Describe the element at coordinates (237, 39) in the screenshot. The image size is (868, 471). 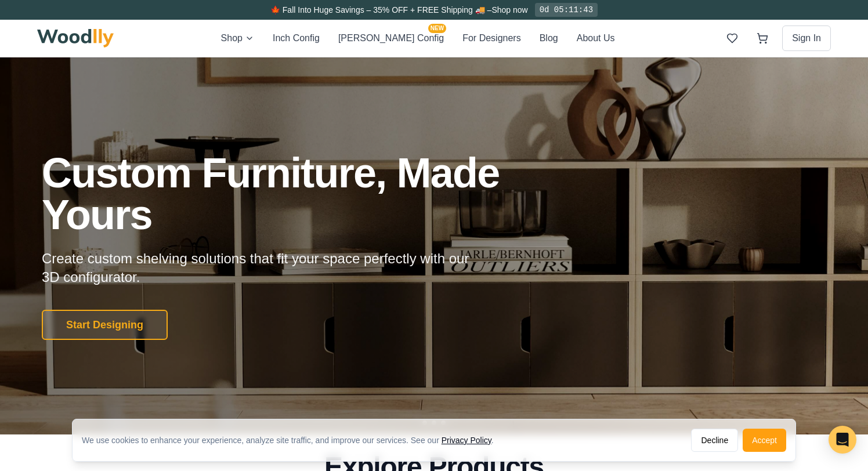
I see `button: Shop` at that location.